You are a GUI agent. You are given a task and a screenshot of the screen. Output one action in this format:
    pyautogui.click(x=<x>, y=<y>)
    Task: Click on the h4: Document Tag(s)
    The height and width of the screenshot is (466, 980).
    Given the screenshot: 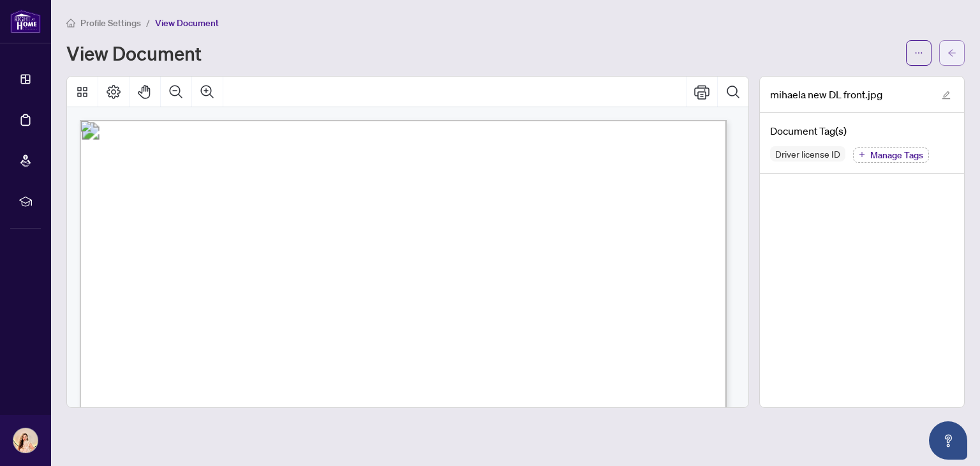 What is the action you would take?
    pyautogui.click(x=862, y=131)
    